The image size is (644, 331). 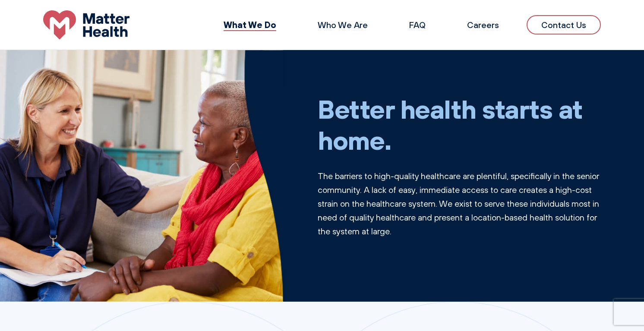 I want to click on h1: Better health starts at home., so click(x=459, y=124).